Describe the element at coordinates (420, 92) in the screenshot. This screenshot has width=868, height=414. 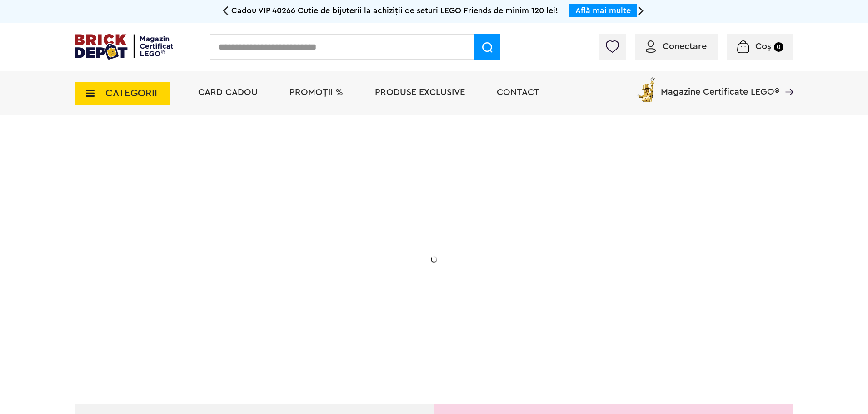
I see `span: Produse exclusive` at that location.